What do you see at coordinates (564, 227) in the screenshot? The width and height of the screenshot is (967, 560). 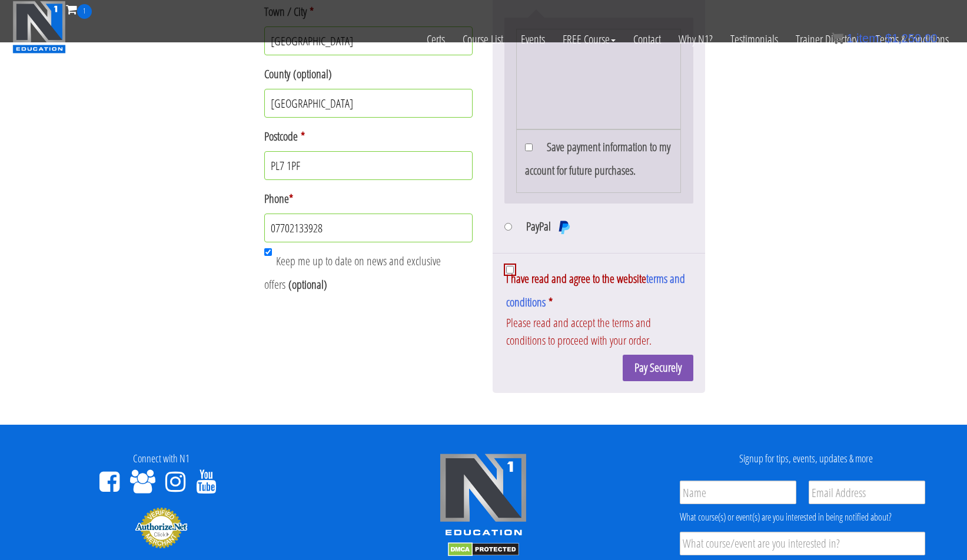 I see `img: PayPal` at bounding box center [564, 227].